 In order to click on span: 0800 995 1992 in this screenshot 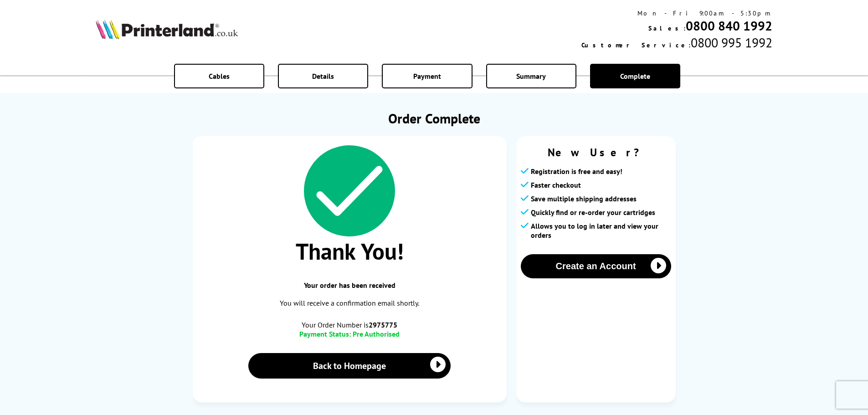, I will do `click(731, 43)`.